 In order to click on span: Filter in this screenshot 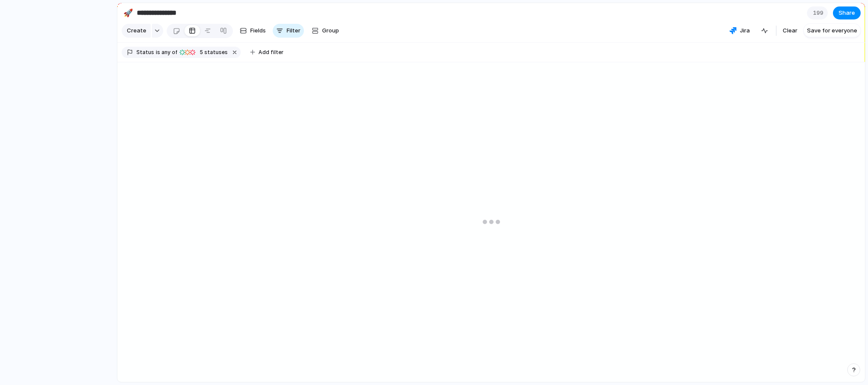, I will do `click(294, 31)`.